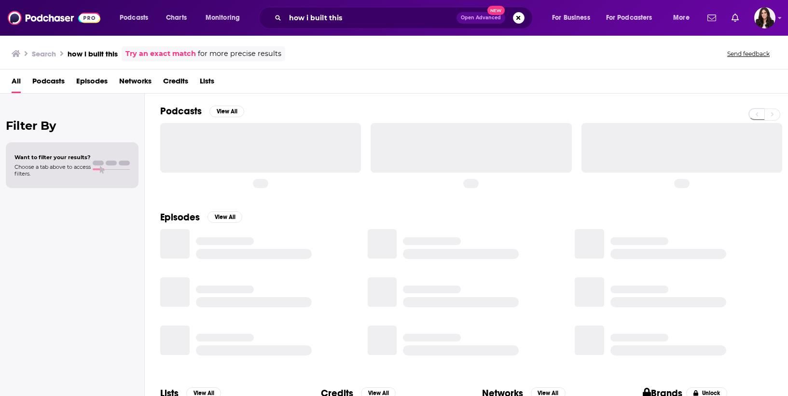 This screenshot has height=396, width=788. What do you see at coordinates (44, 54) in the screenshot?
I see `h3: Search` at bounding box center [44, 54].